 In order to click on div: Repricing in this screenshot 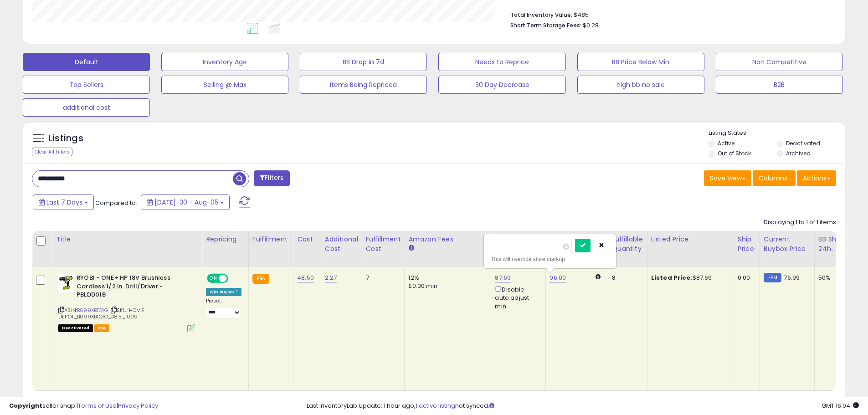, I will do `click(225, 239)`.